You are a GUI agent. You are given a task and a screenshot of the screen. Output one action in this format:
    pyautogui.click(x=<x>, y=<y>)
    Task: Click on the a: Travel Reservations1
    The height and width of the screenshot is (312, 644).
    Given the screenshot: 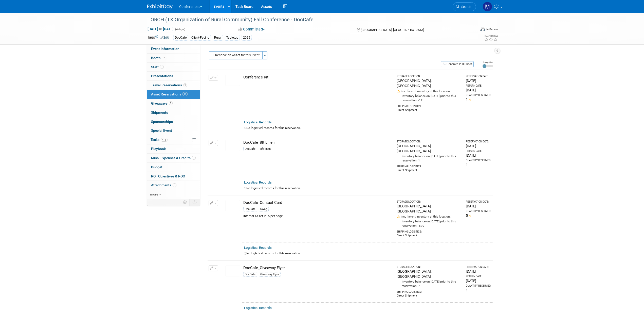 What is the action you would take?
    pyautogui.click(x=173, y=85)
    